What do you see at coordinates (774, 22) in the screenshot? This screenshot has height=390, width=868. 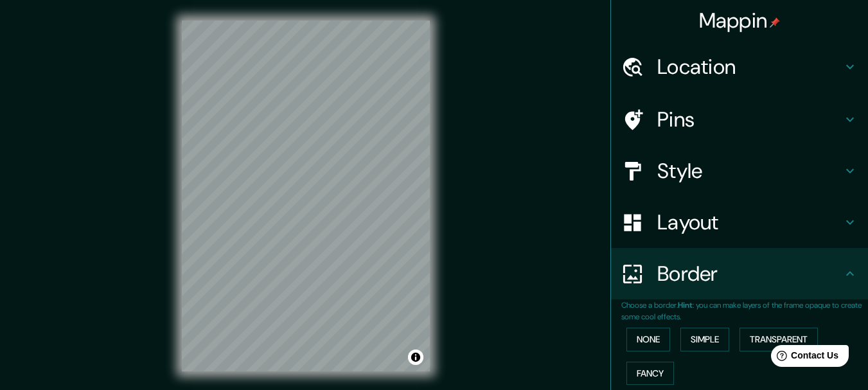 I see `img: pin-icon.png` at bounding box center [774, 22].